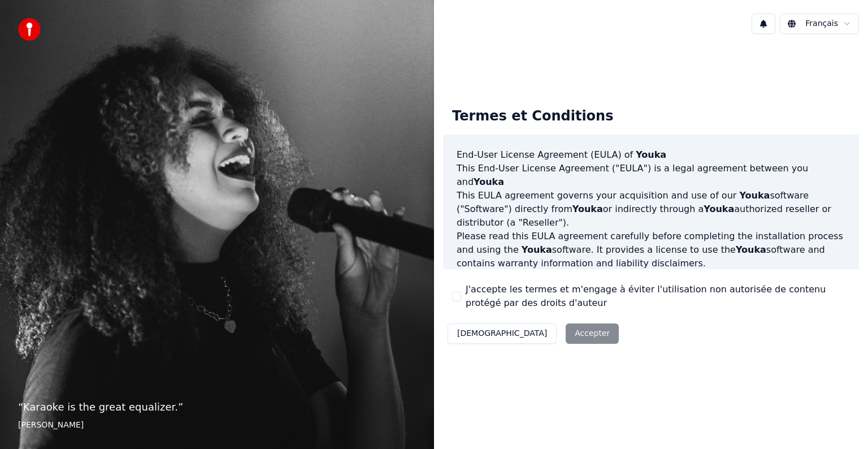  What do you see at coordinates (651, 155) in the screenshot?
I see `h3: End-User License Agreement (EULA) of` at bounding box center [651, 155].